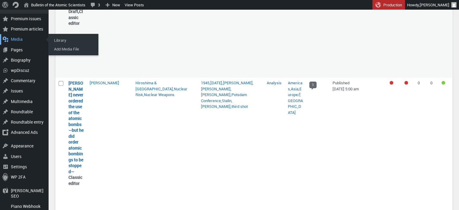 Image resolution: width=459 pixels, height=210 pixels. Describe the element at coordinates (391, 83) in the screenshot. I see `div: Focus keyphrase not set` at that location.